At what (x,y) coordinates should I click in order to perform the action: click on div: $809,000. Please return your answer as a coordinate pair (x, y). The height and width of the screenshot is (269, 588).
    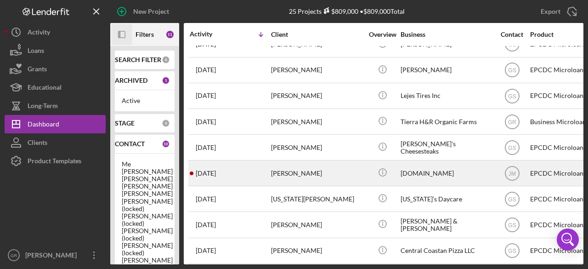
    Looking at the image, I should click on (340, 11).